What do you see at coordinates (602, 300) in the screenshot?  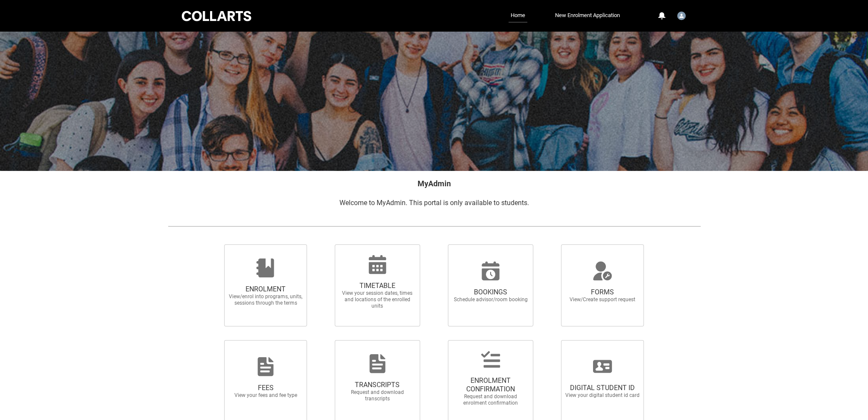 I see `span: View/Create support request` at bounding box center [602, 300].